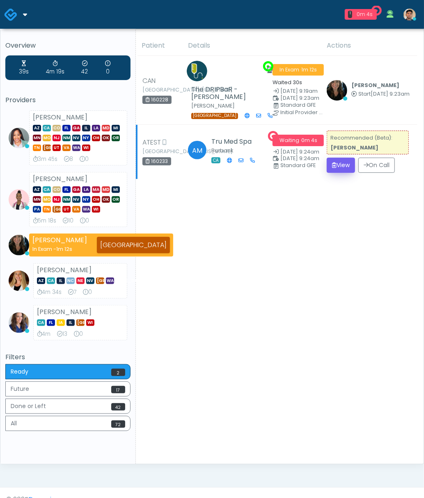 This screenshot has height=498, width=424. Describe the element at coordinates (68, 406) in the screenshot. I see `button: Done or Left42` at that location.